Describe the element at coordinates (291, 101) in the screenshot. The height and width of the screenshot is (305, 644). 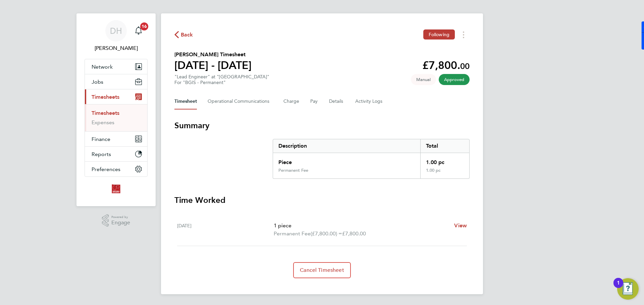
I see `button: Charge` at that location.